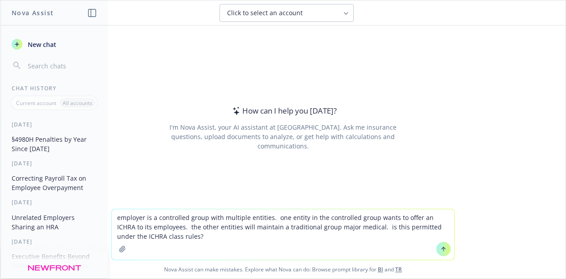 The height and width of the screenshot is (279, 566). Describe the element at coordinates (287, 13) in the screenshot. I see `button: Click to select an account` at that location.